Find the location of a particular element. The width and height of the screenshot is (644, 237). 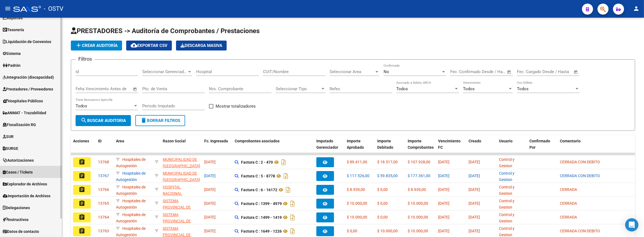

span: $ 107.928,00 is located at coordinates (419, 162).